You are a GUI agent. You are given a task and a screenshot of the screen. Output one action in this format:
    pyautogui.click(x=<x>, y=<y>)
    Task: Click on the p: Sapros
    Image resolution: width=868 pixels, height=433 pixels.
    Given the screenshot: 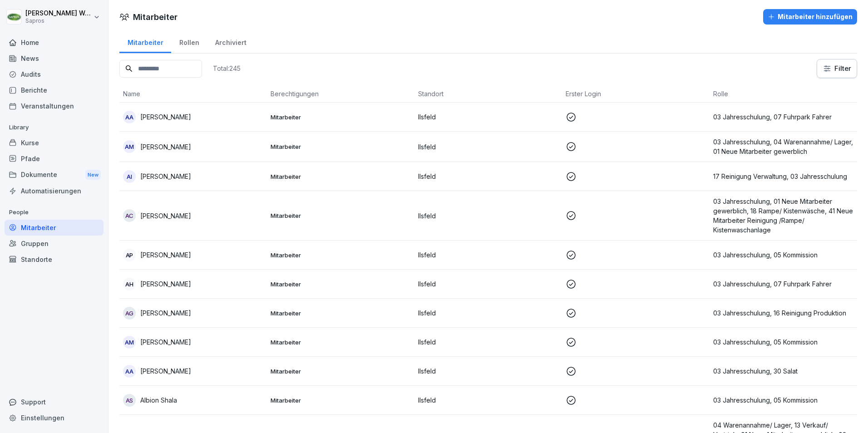 What is the action you would take?
    pyautogui.click(x=58, y=21)
    